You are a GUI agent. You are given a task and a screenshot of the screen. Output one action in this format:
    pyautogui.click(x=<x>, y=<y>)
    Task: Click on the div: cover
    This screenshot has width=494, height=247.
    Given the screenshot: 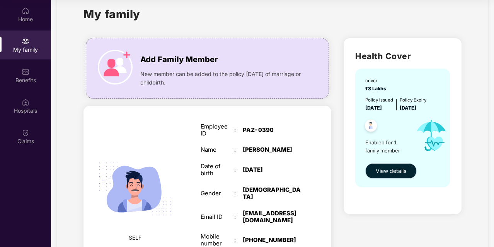 What is the action you would take?
    pyautogui.click(x=377, y=81)
    